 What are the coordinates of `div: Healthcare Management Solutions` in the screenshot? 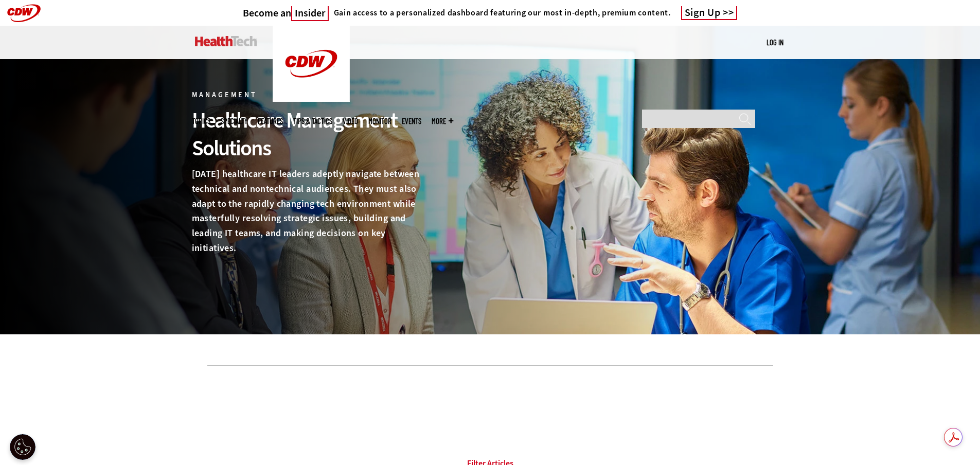 It's located at (311, 134).